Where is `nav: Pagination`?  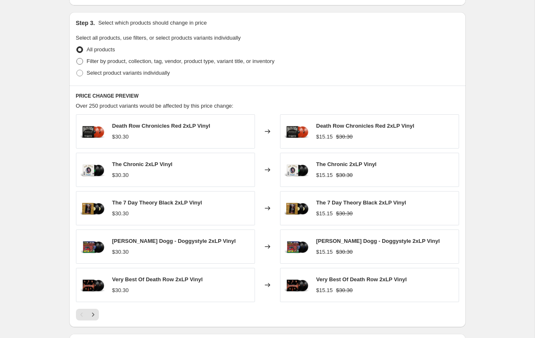 nav: Pagination is located at coordinates (87, 315).